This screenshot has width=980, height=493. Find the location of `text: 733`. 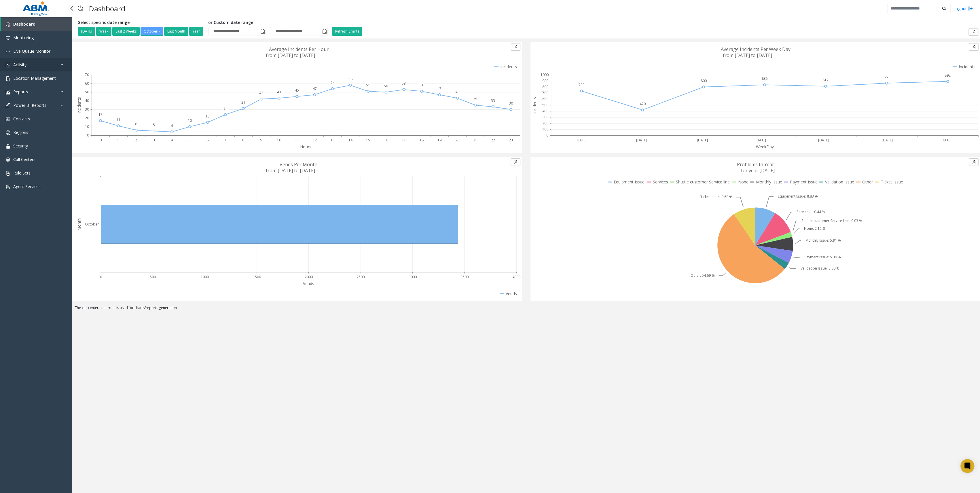

text: 733 is located at coordinates (581, 84).